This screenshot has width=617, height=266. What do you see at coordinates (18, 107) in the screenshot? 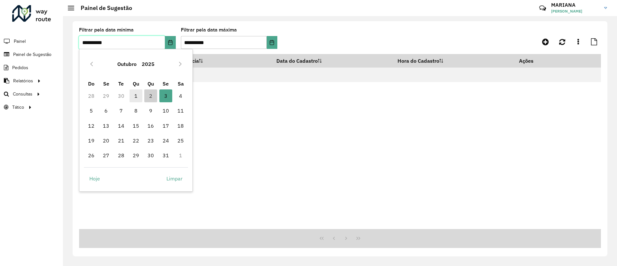
I see `span: Tático` at bounding box center [18, 107].